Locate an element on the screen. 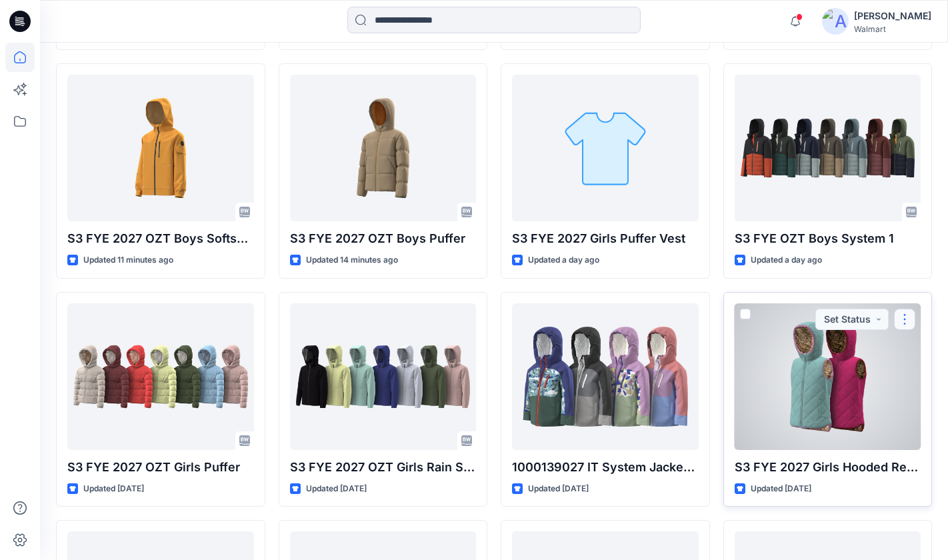  a: S3 FYE 2027 OZT Girls Puffer is located at coordinates (161, 377).